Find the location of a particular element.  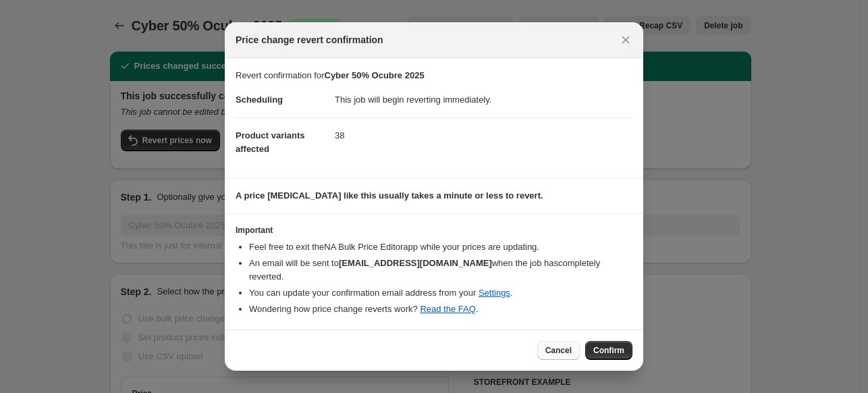

li: Wondering how price change reverts work? . is located at coordinates (441, 310).